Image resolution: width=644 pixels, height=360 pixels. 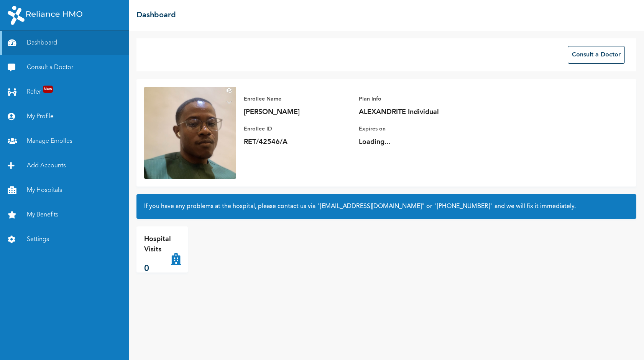 I want to click on span: New, so click(x=48, y=89).